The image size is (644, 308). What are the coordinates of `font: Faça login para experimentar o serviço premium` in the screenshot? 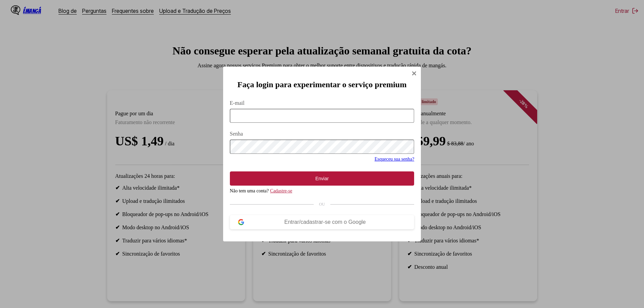 It's located at (322, 85).